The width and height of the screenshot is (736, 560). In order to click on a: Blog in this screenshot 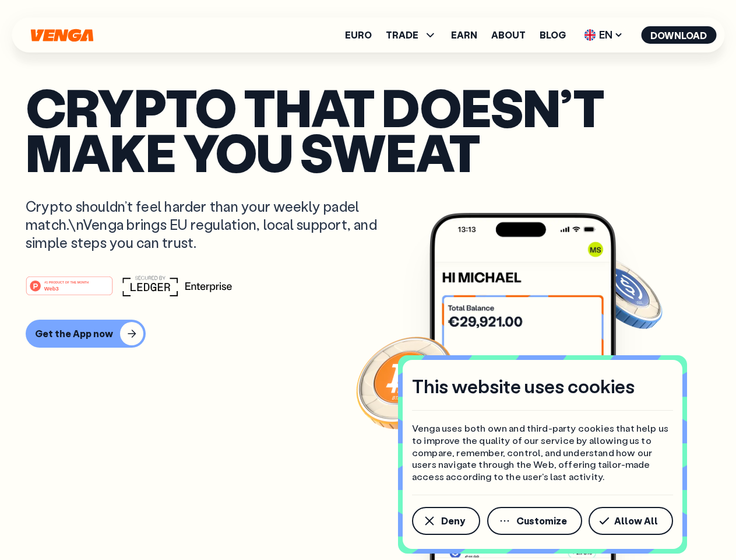, I will do `click(552, 35)`.